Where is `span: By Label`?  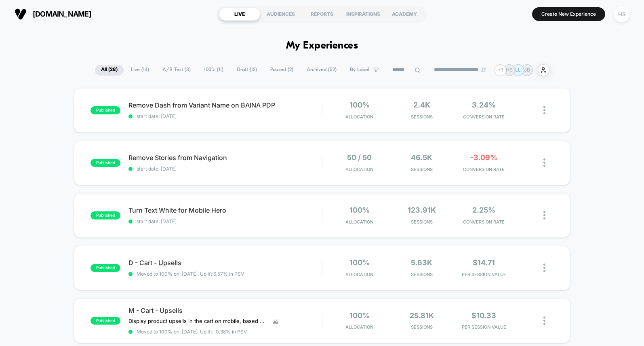 span: By Label is located at coordinates (359, 70).